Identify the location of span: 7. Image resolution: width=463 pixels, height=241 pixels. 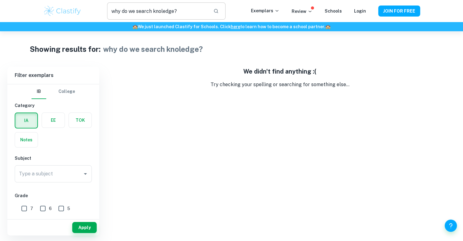
(32, 208).